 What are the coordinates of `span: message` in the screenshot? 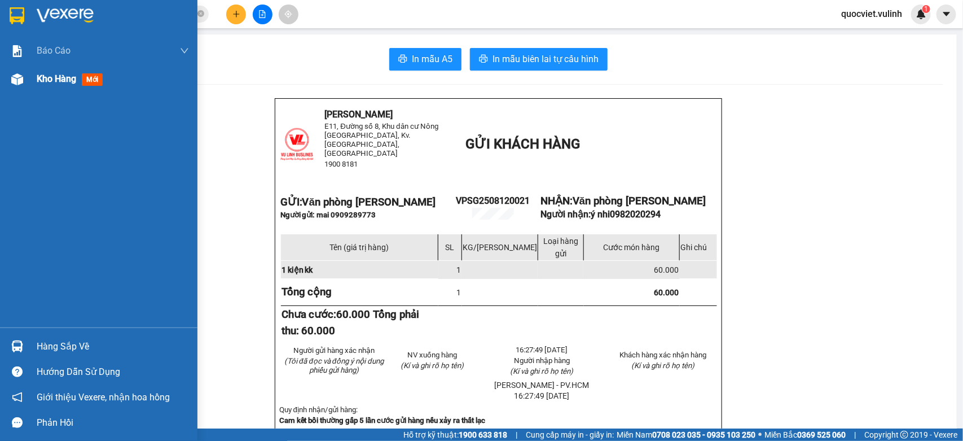 It's located at (17, 422).